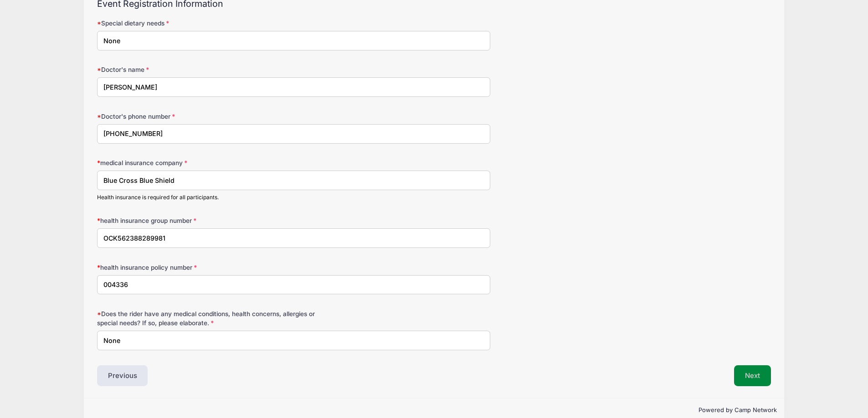  I want to click on label: Doctor's phone number, so click(209, 116).